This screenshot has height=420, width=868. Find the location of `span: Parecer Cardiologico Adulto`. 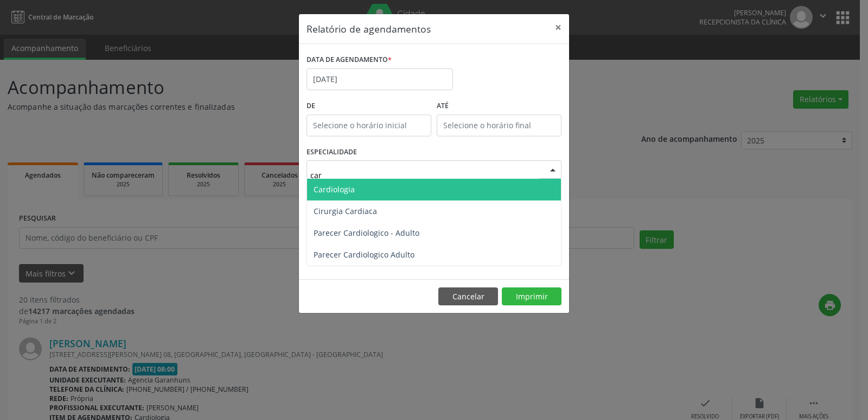

span: Parecer Cardiologico Adulto is located at coordinates (364, 254).